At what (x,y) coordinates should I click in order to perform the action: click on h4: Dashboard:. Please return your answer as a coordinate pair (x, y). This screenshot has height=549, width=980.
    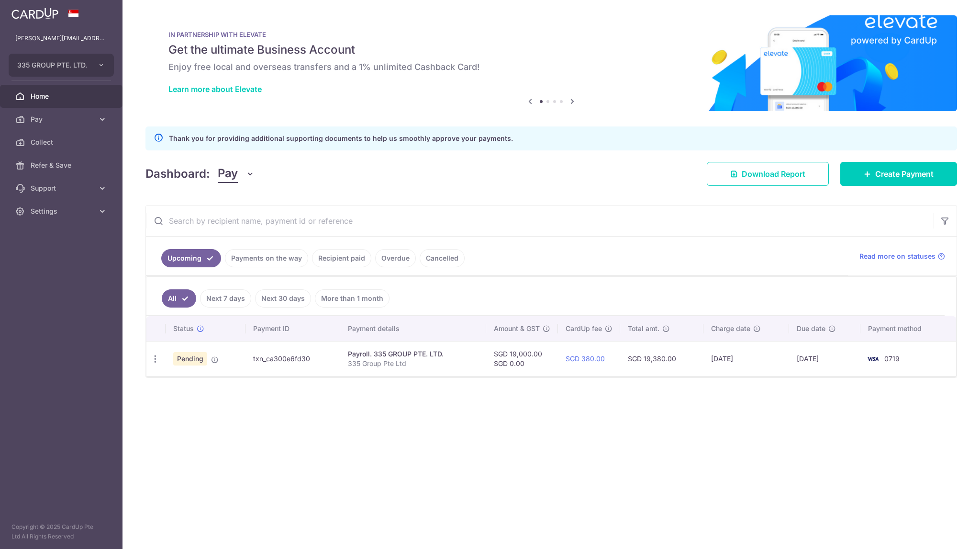
    Looking at the image, I should click on (177, 174).